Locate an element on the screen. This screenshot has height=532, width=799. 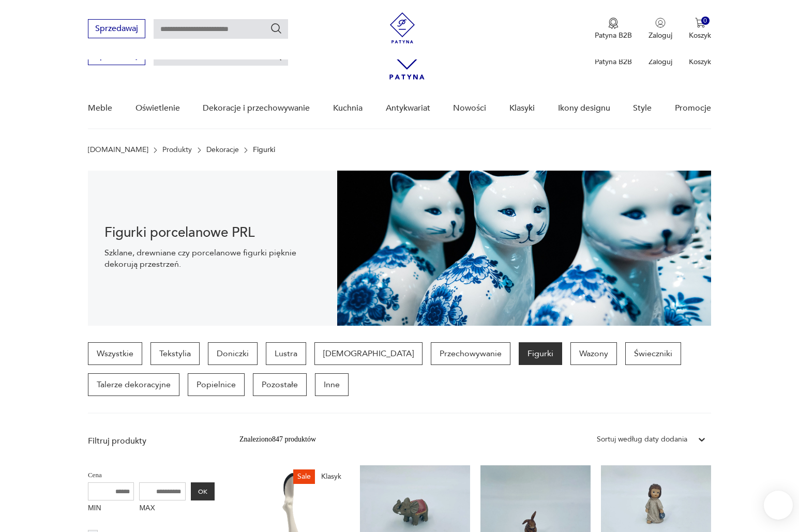
img: Ikona medalu is located at coordinates (613, 23).